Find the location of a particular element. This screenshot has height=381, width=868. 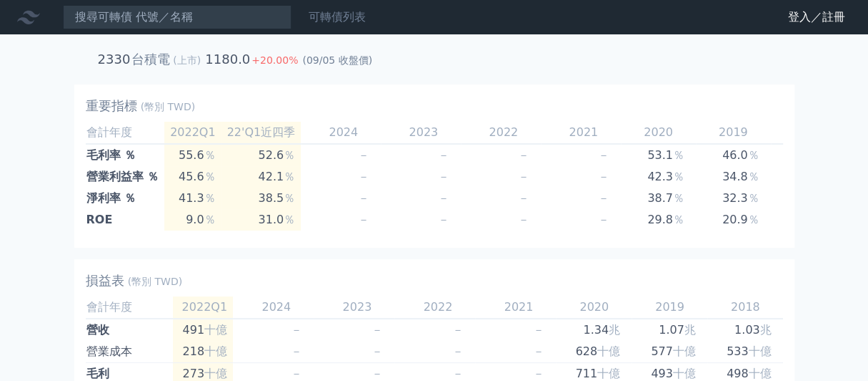

a: 可轉債列表 is located at coordinates (337, 17).